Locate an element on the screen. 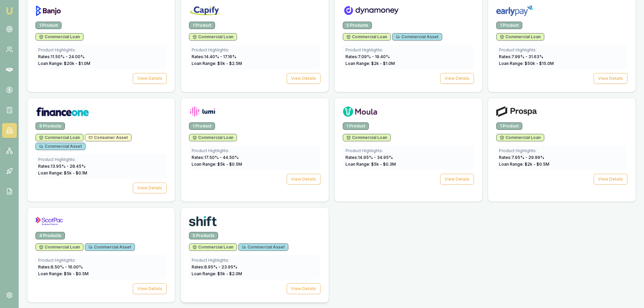 The height and width of the screenshot is (308, 644). span: Consumer Asset is located at coordinates (108, 138).